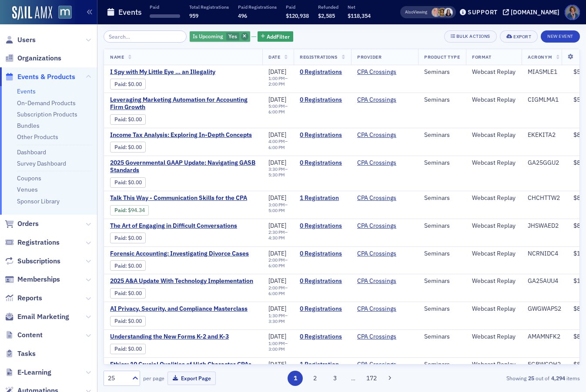  What do you see at coordinates (183, 198) in the screenshot?
I see `a: Talk This Way - Communication Skills for the CPA` at bounding box center [183, 198].